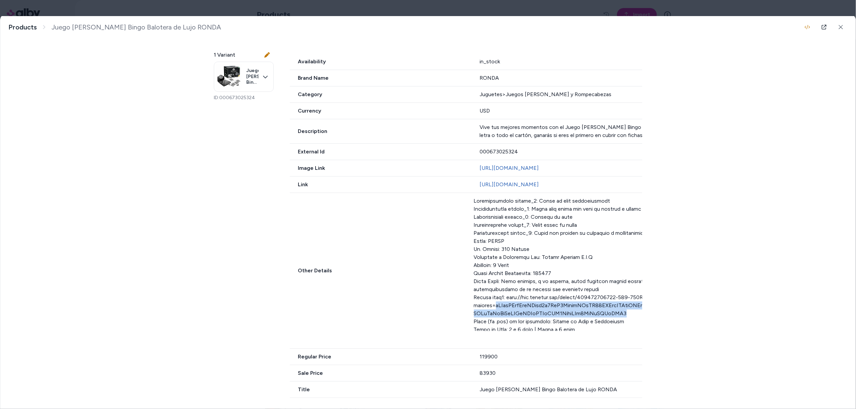  I want to click on img: 000673025324-001-310Wx310H, so click(229, 77).